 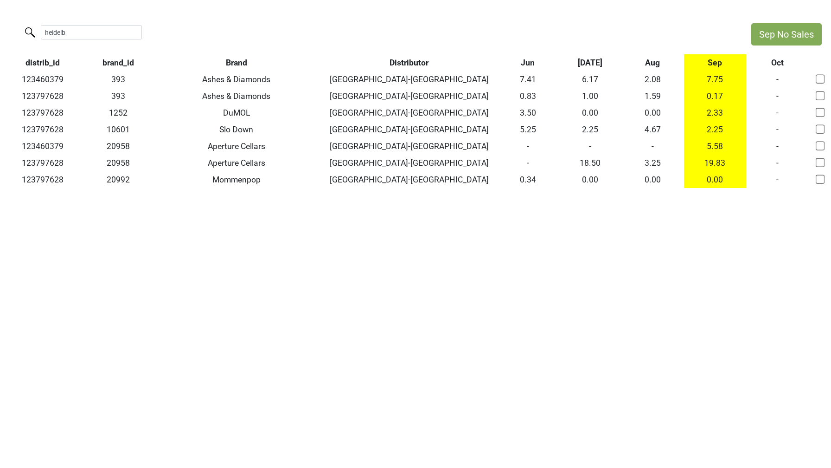 I want to click on td: 18.50, so click(x=590, y=163).